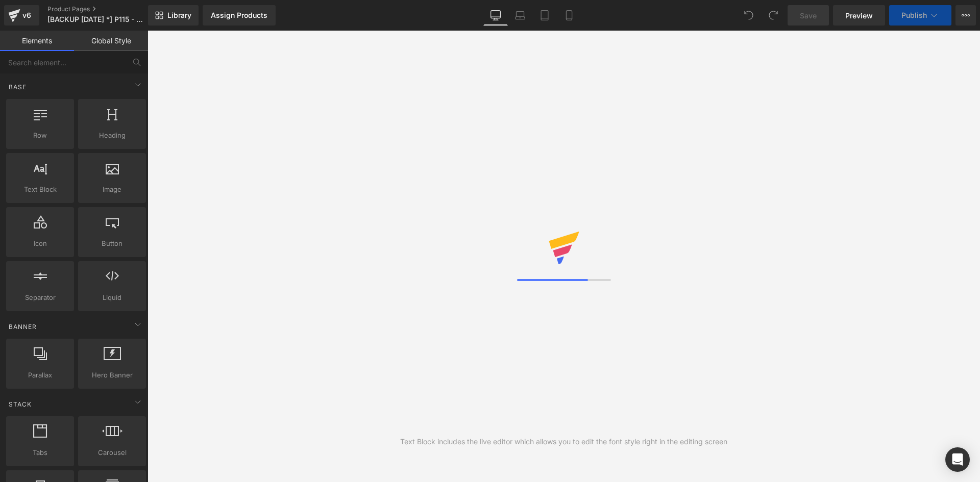 Image resolution: width=980 pixels, height=482 pixels. Describe the element at coordinates (23, 327) in the screenshot. I see `span: Banner` at that location.